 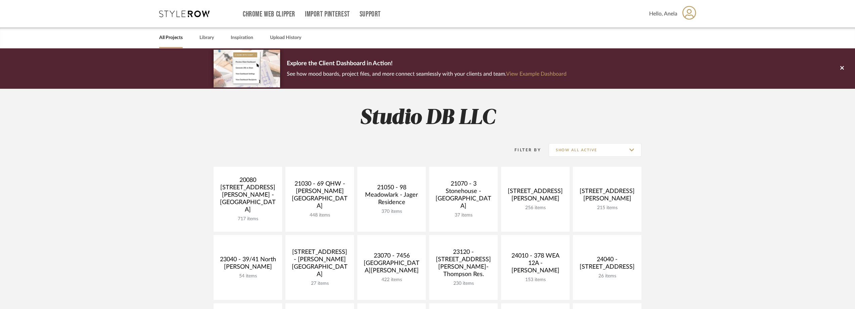 What do you see at coordinates (285, 38) in the screenshot?
I see `a: Upload History` at bounding box center [285, 38].